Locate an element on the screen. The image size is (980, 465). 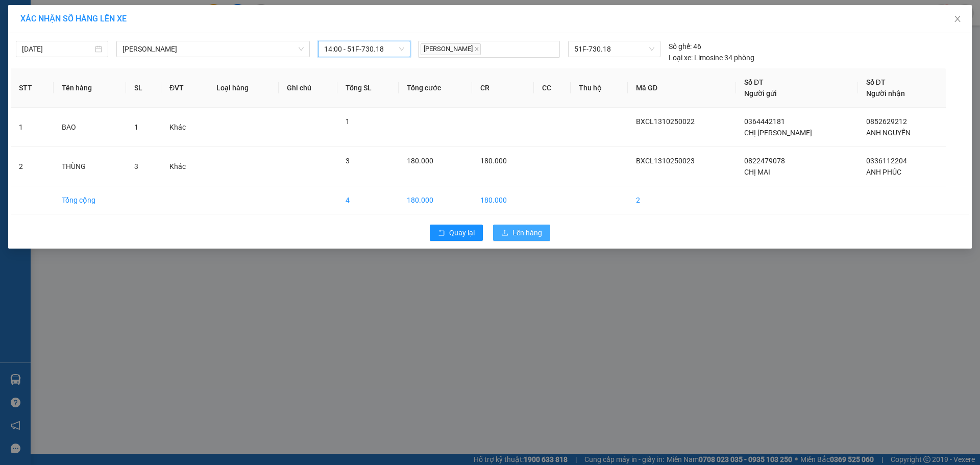
td: THÙNG is located at coordinates (89, 167).